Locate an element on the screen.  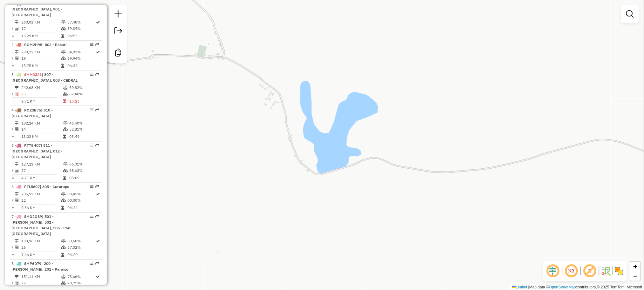
span: | 803 - Bacuri is located at coordinates (54, 44).